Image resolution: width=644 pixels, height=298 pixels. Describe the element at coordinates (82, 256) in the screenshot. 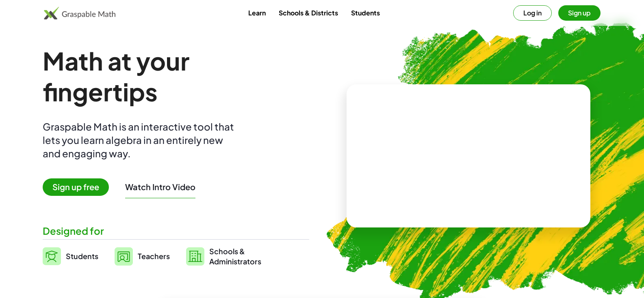

I see `span: Students` at that location.